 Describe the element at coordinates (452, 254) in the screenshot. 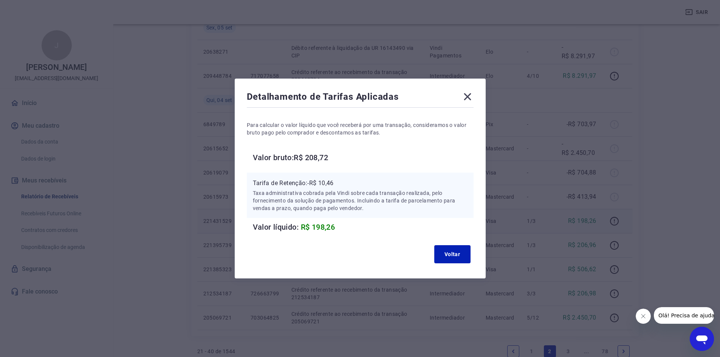

I see `button: Voltar` at that location.